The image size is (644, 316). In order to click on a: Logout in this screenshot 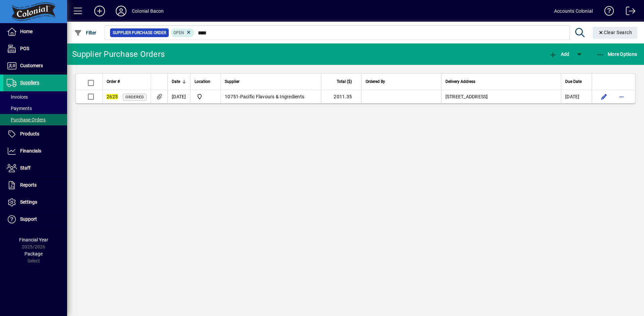, I will do `click(628, 12)`.